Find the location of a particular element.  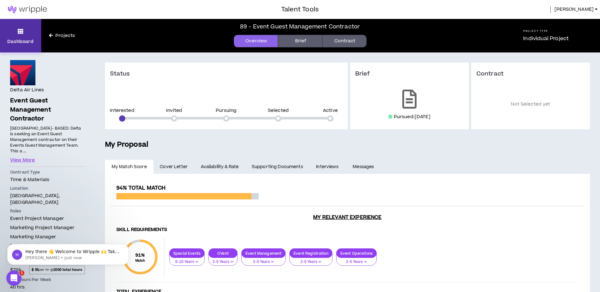

h3: Talent Tools is located at coordinates (300, 9).